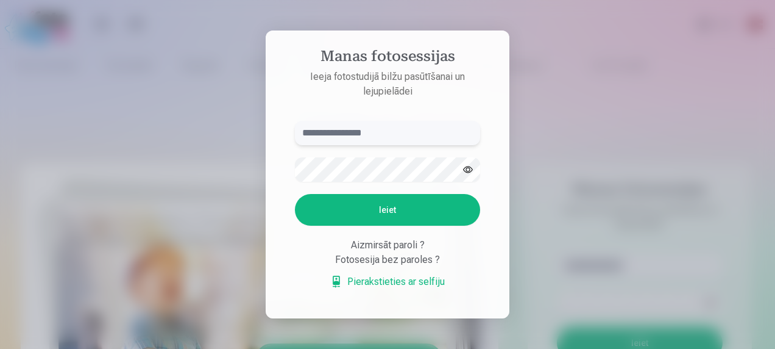  Describe the element at coordinates (388, 260) in the screenshot. I see `div: Fotosesija bez paroles ?` at that location.